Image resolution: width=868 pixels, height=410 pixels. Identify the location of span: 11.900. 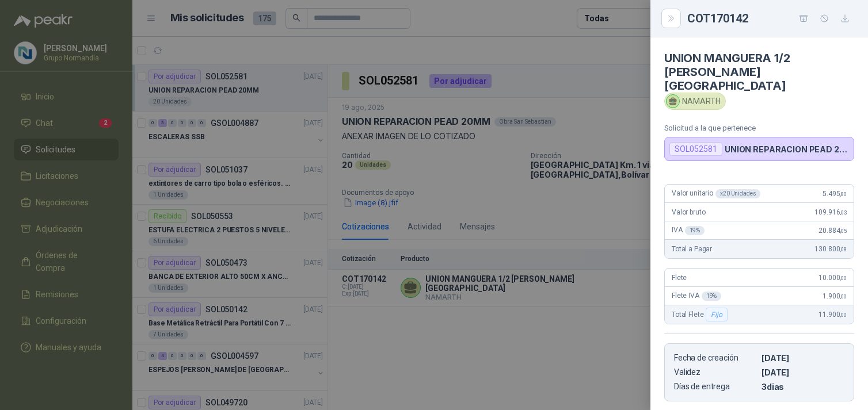
(832, 315).